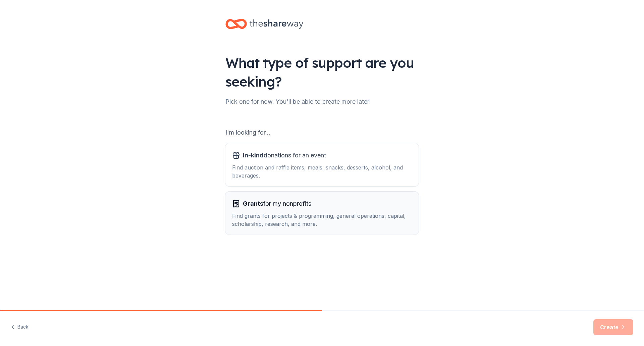 The height and width of the screenshot is (346, 644). Describe the element at coordinates (322, 220) in the screenshot. I see `div: Find grants for projects & programming, general operations, capital, scholarship, research, and m...` at that location.